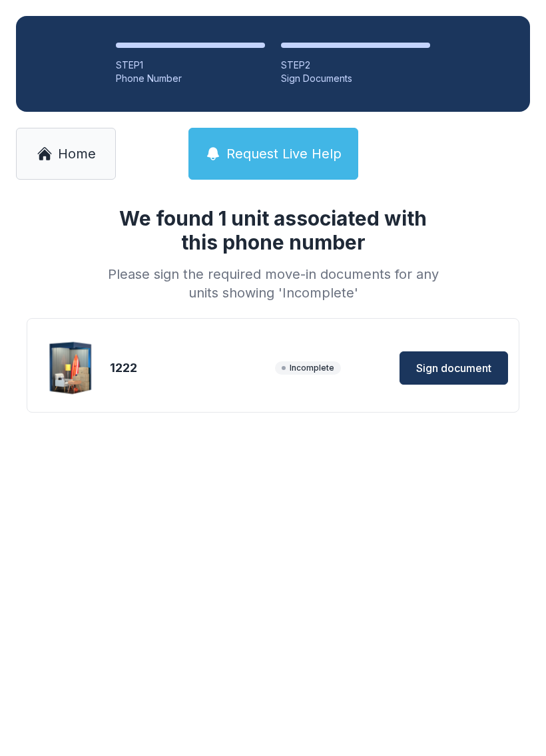 The width and height of the screenshot is (546, 756). Describe the element at coordinates (190, 78) in the screenshot. I see `div: Phone Number` at that location.